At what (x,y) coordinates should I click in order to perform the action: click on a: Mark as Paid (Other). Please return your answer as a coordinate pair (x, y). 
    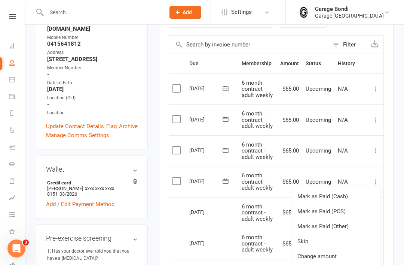
    Looking at the image, I should click on (336, 226).